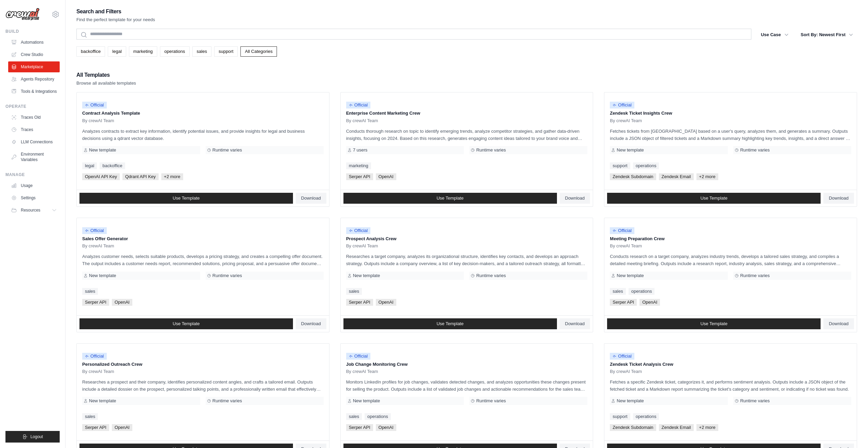  Describe the element at coordinates (34, 198) in the screenshot. I see `a: Settings` at that location.